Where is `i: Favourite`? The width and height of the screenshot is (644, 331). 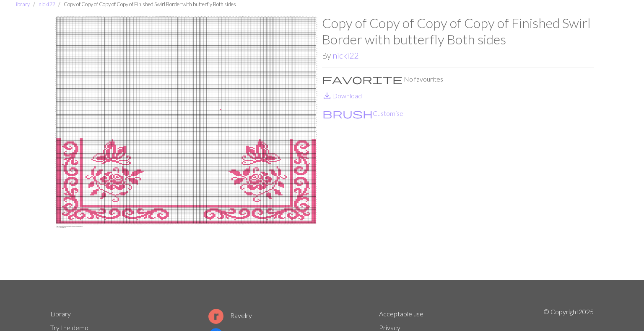 i: Favourite is located at coordinates (363, 80).